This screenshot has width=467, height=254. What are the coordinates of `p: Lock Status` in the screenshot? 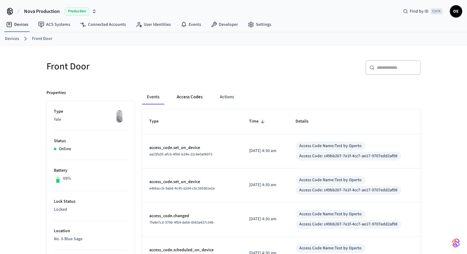 It's located at (90, 202).